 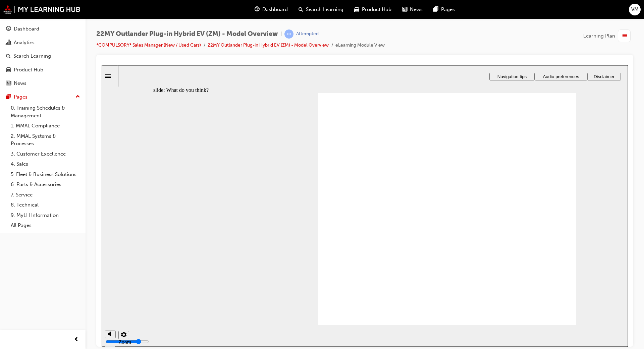 I want to click on img: mmal, so click(x=42, y=9).